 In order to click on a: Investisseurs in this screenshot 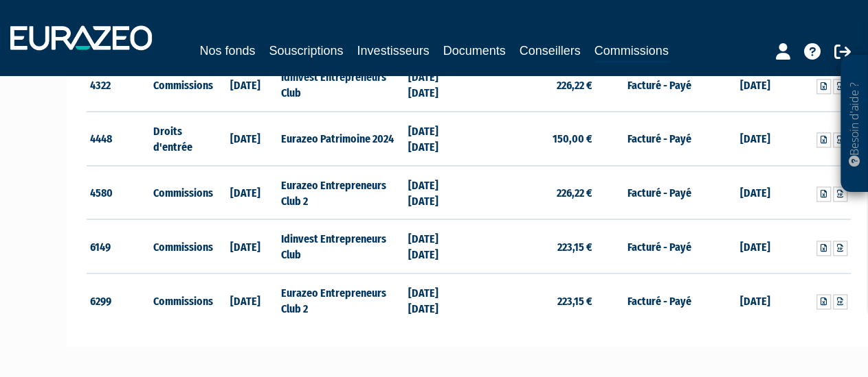, I will do `click(392, 51)`.